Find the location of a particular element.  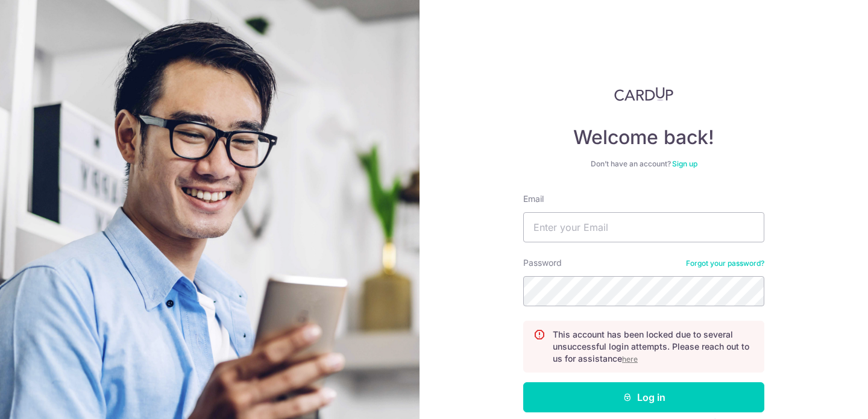

input: Enter your Email is located at coordinates (644, 227).